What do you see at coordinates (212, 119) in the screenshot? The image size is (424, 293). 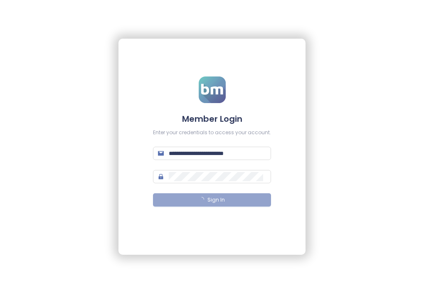 I see `h4: Member Login` at bounding box center [212, 119].